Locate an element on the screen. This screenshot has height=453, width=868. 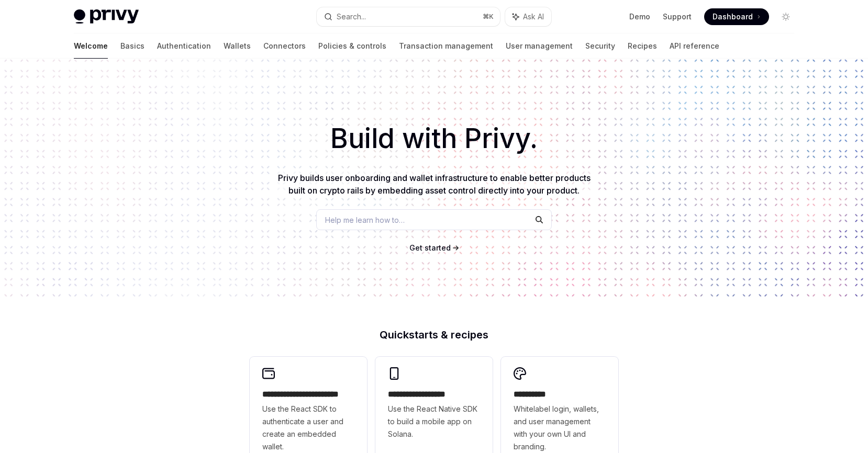
a: Policies & controls is located at coordinates (352, 46).